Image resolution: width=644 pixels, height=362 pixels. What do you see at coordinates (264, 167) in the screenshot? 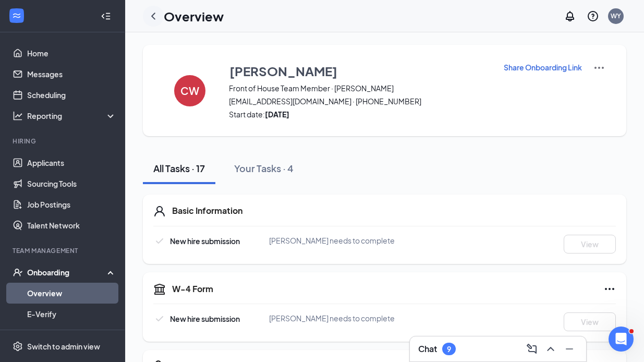
I see `div: Your Tasks · 4` at bounding box center [264, 167].